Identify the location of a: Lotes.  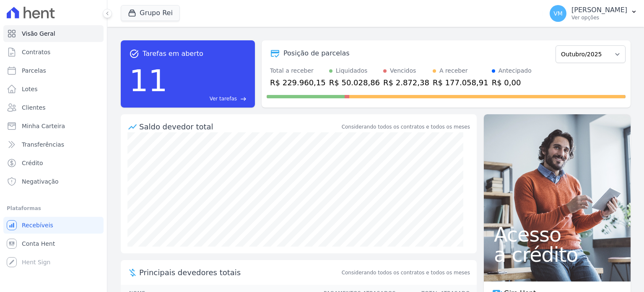
(53, 89).